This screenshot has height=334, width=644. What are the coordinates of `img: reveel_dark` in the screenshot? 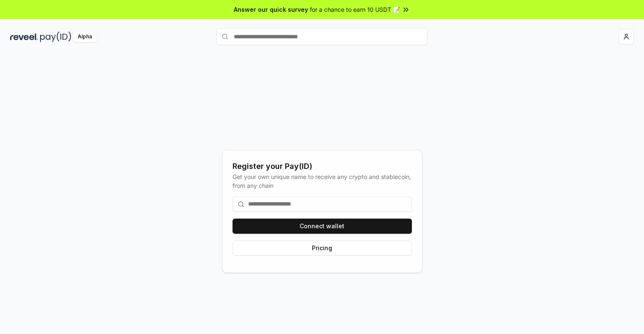 It's located at (24, 37).